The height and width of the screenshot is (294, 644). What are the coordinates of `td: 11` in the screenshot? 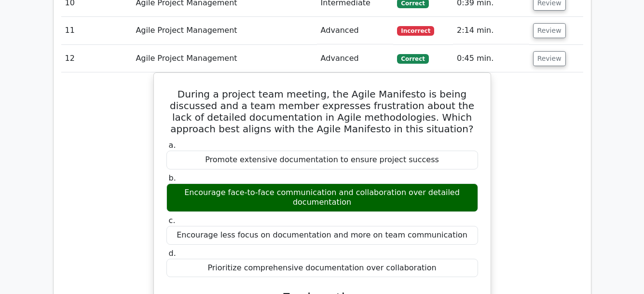 It's located at (96, 30).